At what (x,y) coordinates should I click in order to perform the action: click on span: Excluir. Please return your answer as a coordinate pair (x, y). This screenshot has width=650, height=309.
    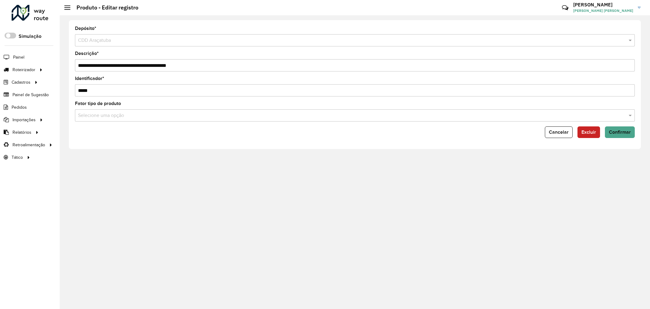
    Looking at the image, I should click on (589, 132).